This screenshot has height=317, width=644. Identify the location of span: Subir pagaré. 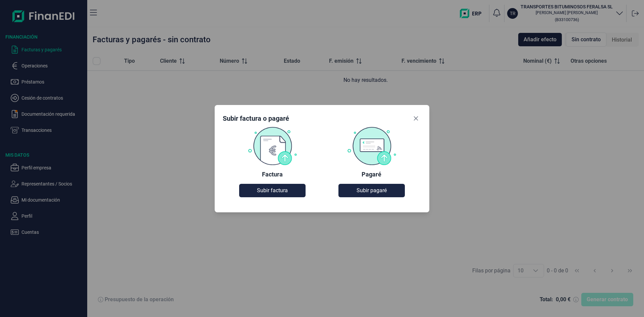
(372, 191).